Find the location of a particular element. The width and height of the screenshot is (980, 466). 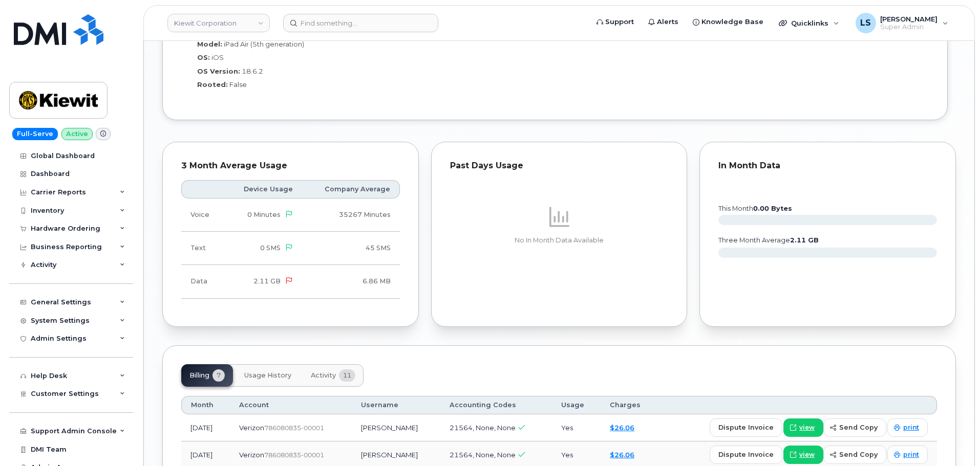

span: Support is located at coordinates (620, 22).